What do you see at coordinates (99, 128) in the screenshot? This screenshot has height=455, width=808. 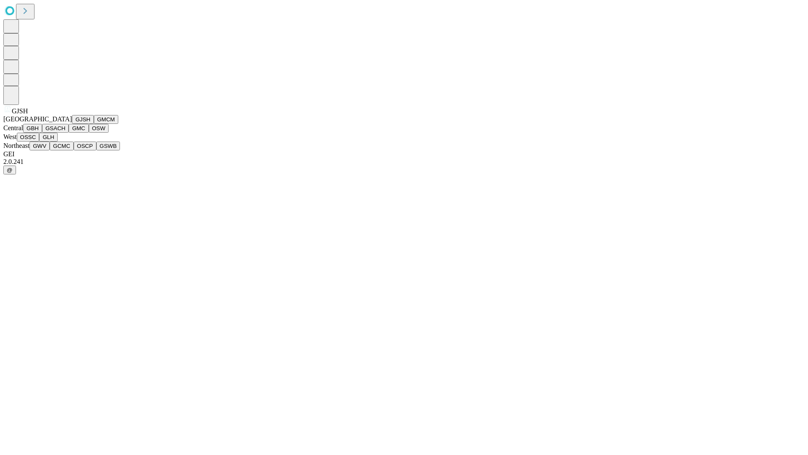 I see `button: OSW` at bounding box center [99, 128].